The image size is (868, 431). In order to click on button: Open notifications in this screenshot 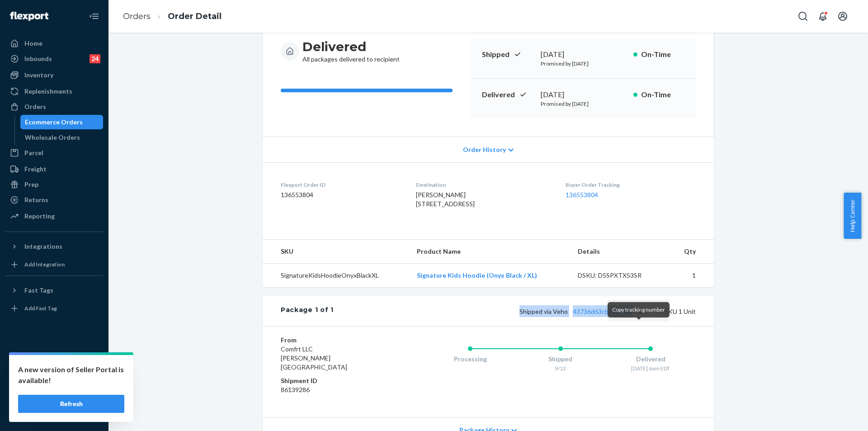, I will do `click(822, 16)`.